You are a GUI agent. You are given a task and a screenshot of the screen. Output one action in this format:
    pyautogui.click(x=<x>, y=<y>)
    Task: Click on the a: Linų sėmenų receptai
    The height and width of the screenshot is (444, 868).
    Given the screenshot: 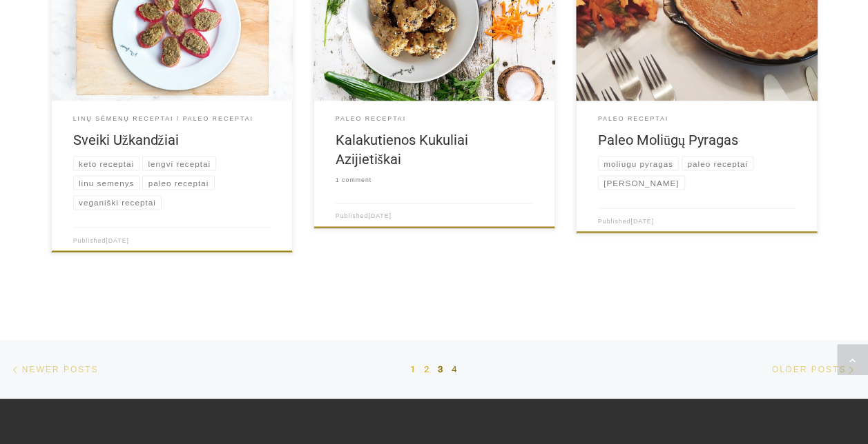 What is the action you would take?
    pyautogui.click(x=123, y=118)
    